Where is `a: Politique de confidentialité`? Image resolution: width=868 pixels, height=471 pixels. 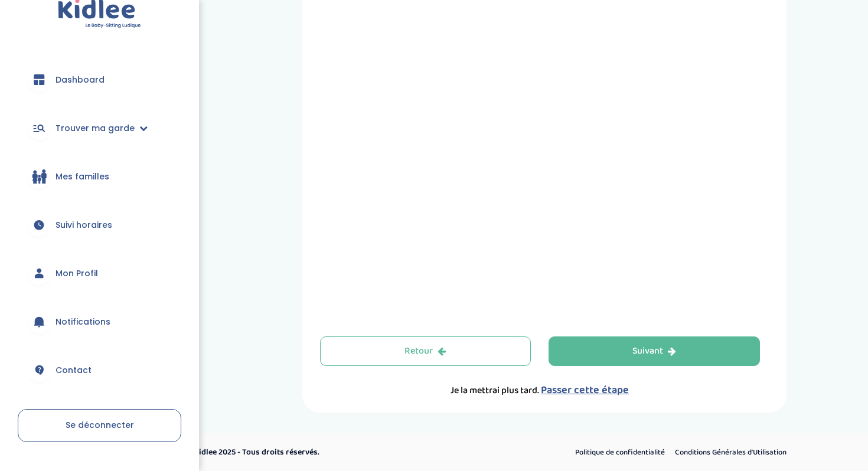 a: Politique de confidentialité is located at coordinates (620, 452).